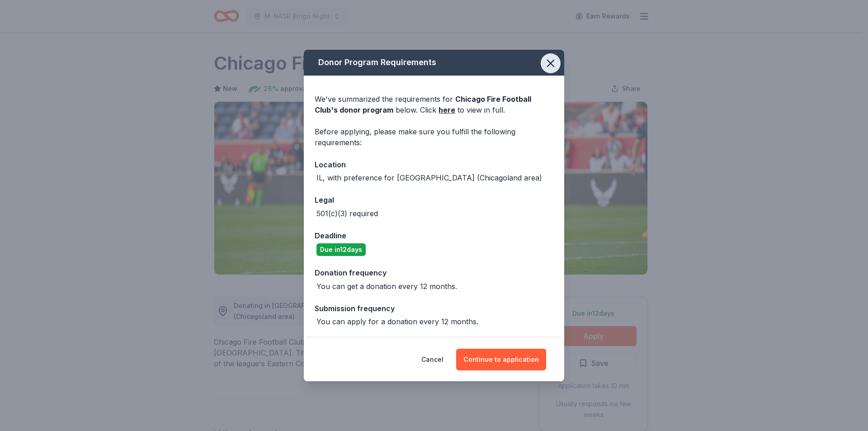 This screenshot has width=868, height=431. What do you see at coordinates (432, 359) in the screenshot?
I see `button: Cancel` at bounding box center [432, 359].